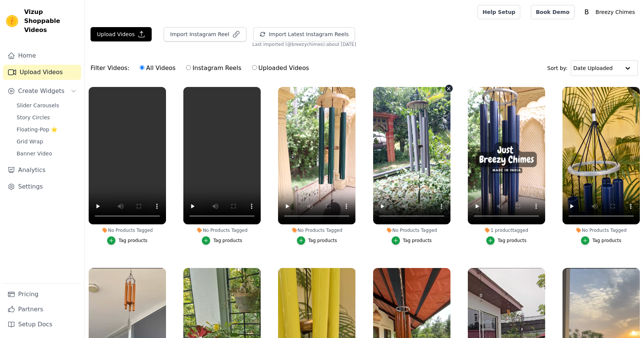 This screenshot has height=338, width=644. What do you see at coordinates (254, 67) in the screenshot?
I see `input: Uploaded Videos` at bounding box center [254, 67].